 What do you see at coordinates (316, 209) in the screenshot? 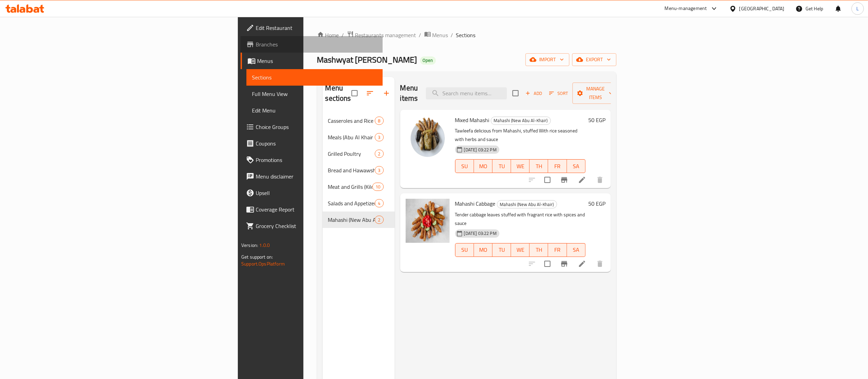
I see `span: Coverage Report` at bounding box center [316, 209].